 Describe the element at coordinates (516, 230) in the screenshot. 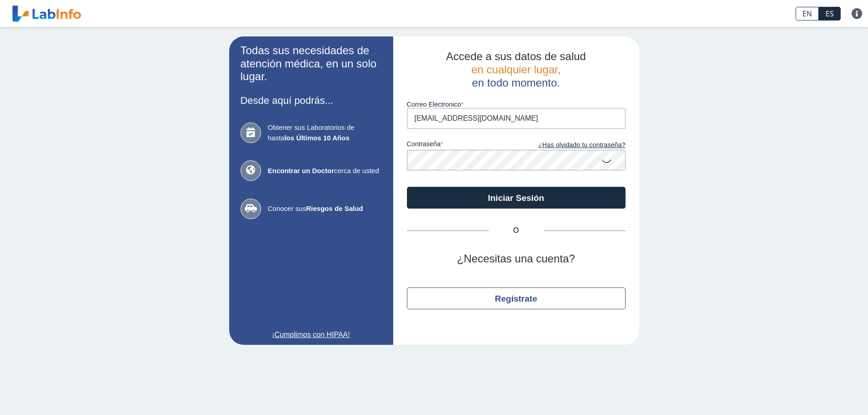

I see `span: O` at that location.